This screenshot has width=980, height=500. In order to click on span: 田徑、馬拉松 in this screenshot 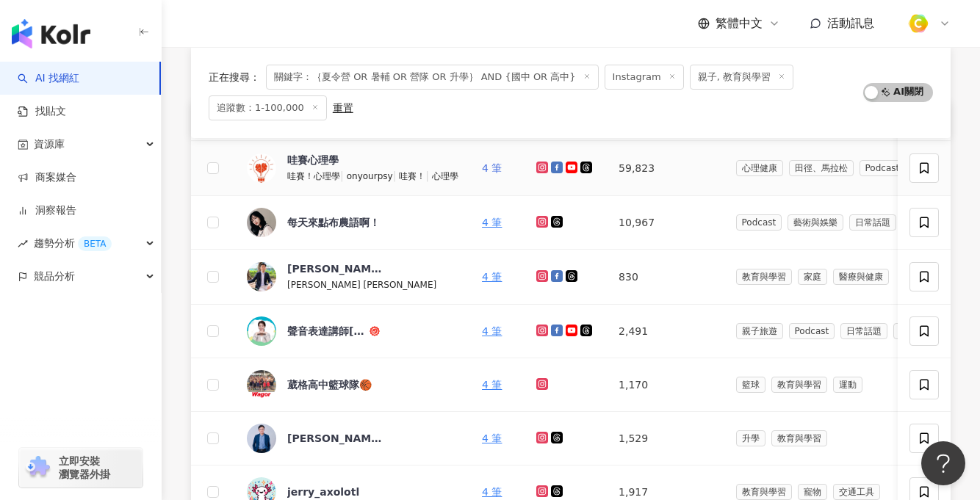, I will do `click(821, 168)`.